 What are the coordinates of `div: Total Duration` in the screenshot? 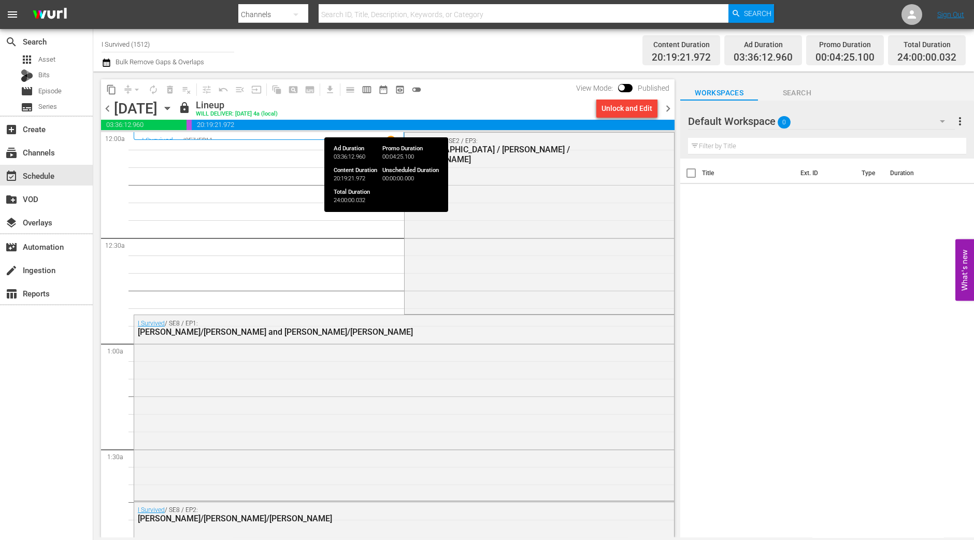 It's located at (927, 45).